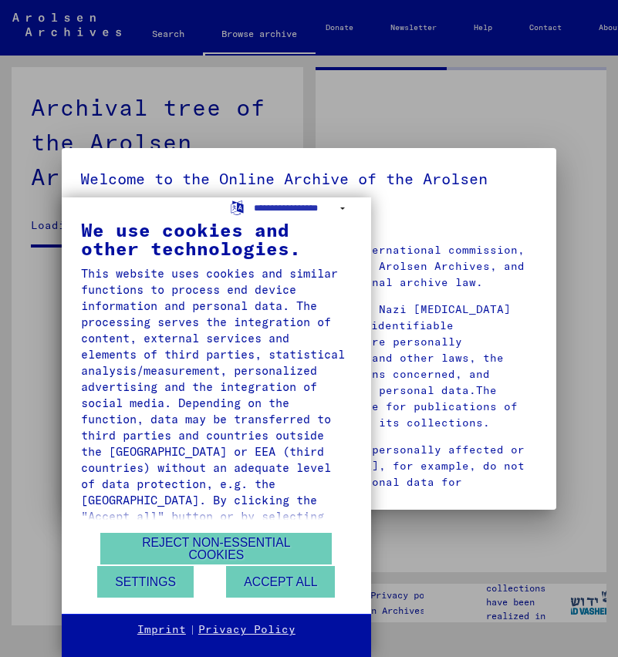  What do you see at coordinates (145, 582) in the screenshot?
I see `button: Settings` at bounding box center [145, 582].